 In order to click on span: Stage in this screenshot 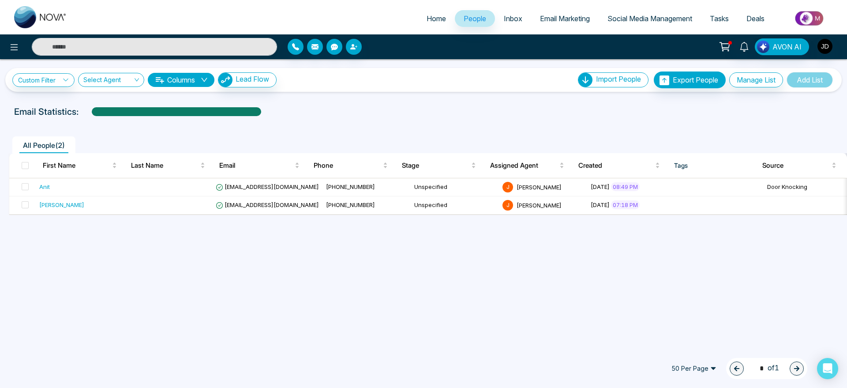, I will do `click(436, 166)`.